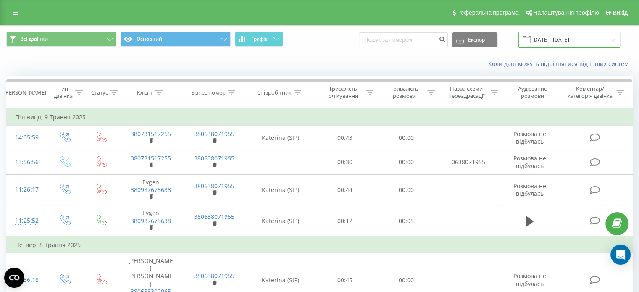 Image resolution: width=639 pixels, height=292 pixels. What do you see at coordinates (63, 92) in the screenshot?
I see `div: Тип дзвінка` at bounding box center [63, 92].